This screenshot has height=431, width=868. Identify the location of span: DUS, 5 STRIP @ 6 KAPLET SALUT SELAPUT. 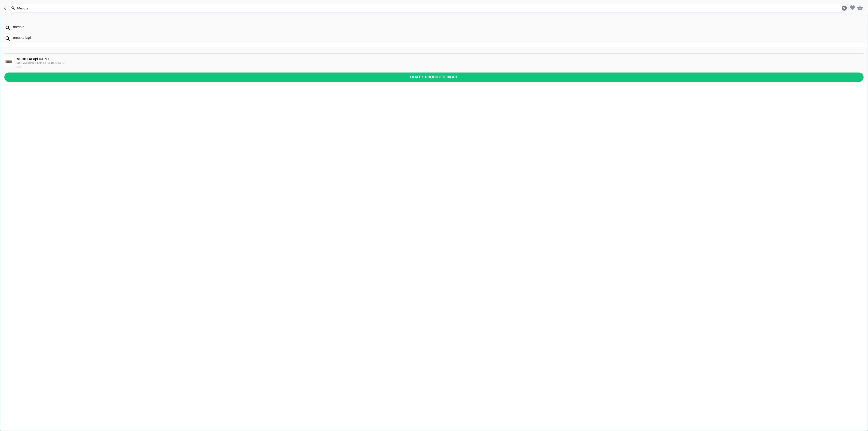
(41, 63).